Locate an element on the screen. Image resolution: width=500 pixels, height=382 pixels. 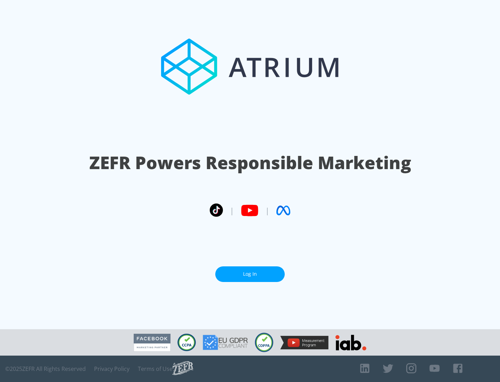
h1: ZEFR Powers Responsible Marketing is located at coordinates (250, 163).